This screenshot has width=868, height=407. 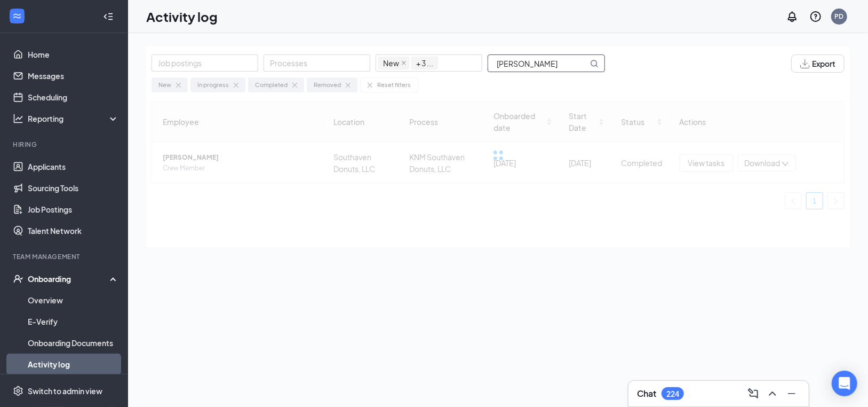 What do you see at coordinates (65, 391) in the screenshot?
I see `div: Switch to admin view` at bounding box center [65, 391].